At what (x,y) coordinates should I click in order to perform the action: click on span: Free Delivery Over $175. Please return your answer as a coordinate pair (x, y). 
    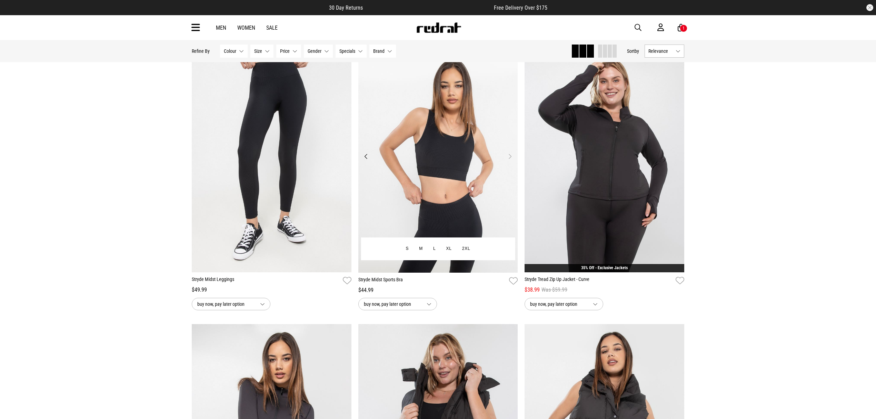
    Looking at the image, I should click on (520, 8).